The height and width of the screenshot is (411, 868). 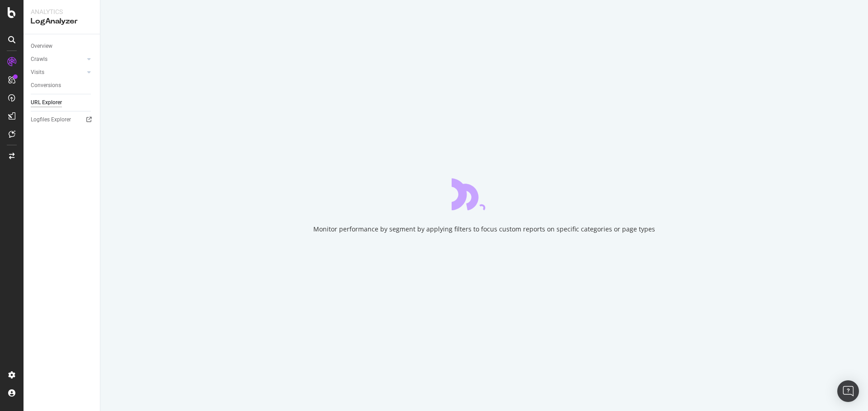 I want to click on a: Logfiles Explorer, so click(x=62, y=120).